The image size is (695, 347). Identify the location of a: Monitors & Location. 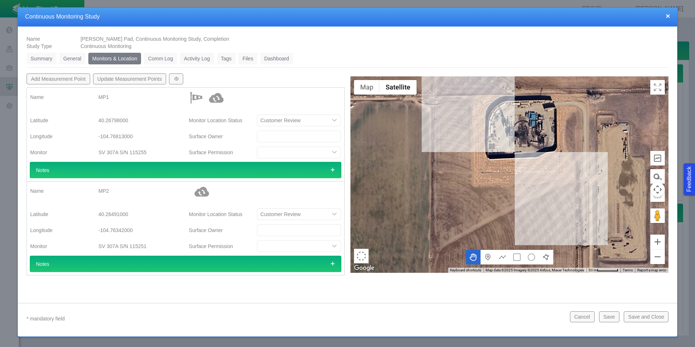
(115, 59).